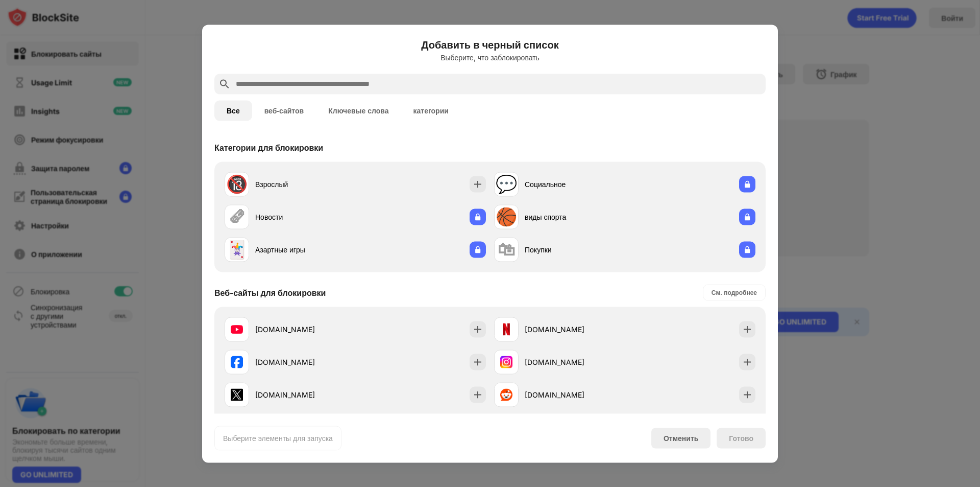 The image size is (980, 487). What do you see at coordinates (575, 217) in the screenshot?
I see `div: виды спорта` at bounding box center [575, 217].